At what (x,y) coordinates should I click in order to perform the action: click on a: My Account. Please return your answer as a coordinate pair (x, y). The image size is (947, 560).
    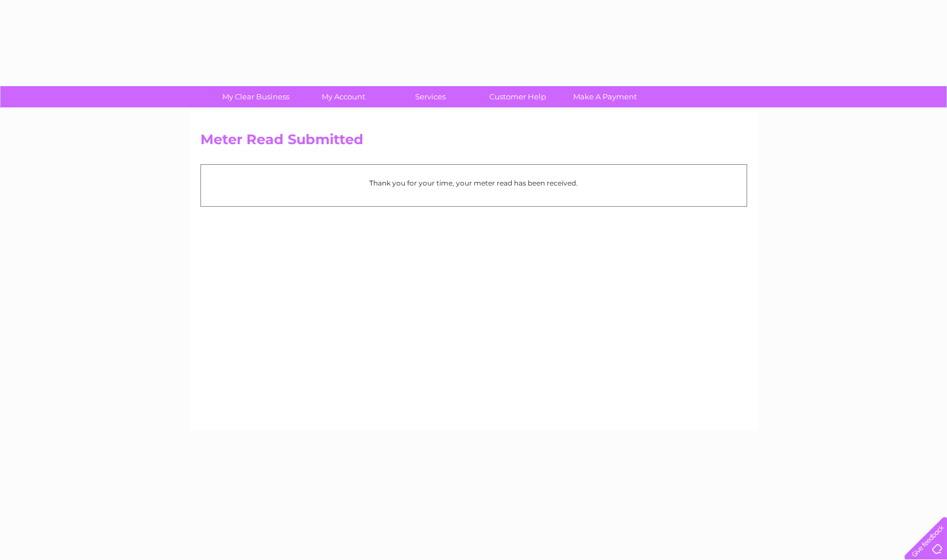
    Looking at the image, I should click on (343, 96).